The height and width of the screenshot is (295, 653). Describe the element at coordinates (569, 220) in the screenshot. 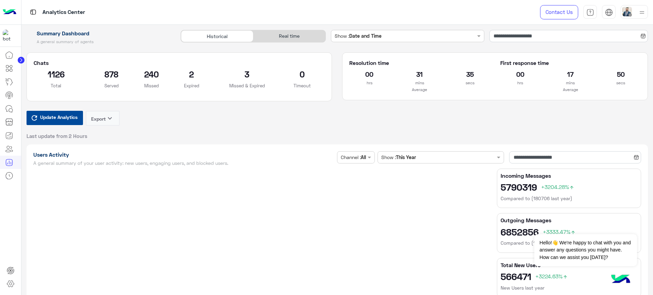

I see `h5: Outgoing Messages` at that location.